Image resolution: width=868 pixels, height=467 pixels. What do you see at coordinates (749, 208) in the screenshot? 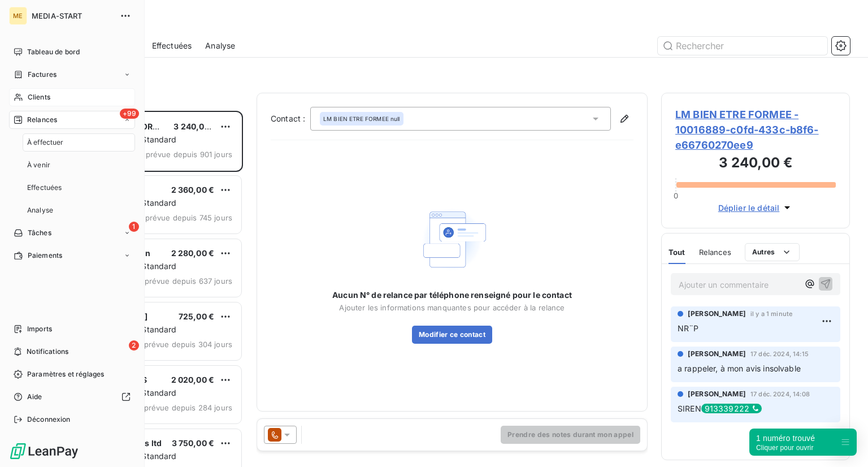
I see `span: Déplier le détail` at bounding box center [749, 208].